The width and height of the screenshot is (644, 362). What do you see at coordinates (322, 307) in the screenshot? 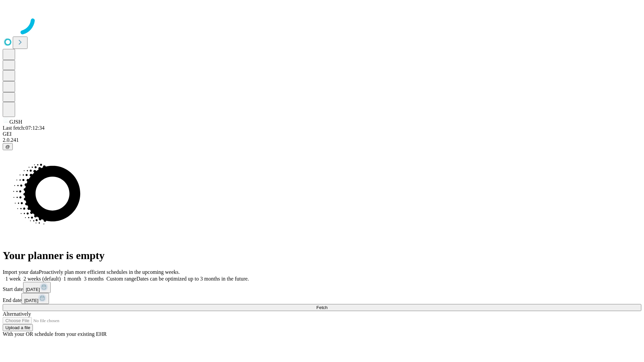
I see `span: Fetch` at bounding box center [322, 307].